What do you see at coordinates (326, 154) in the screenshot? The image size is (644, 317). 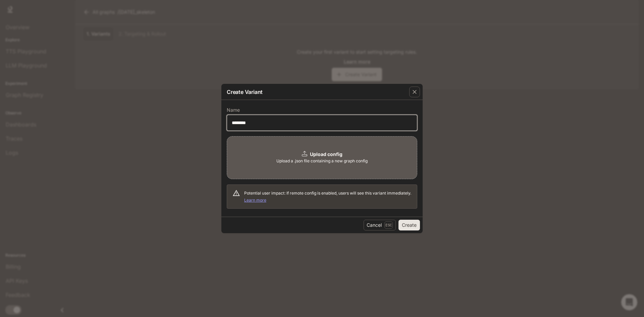 I see `b: Upload config` at bounding box center [326, 154].